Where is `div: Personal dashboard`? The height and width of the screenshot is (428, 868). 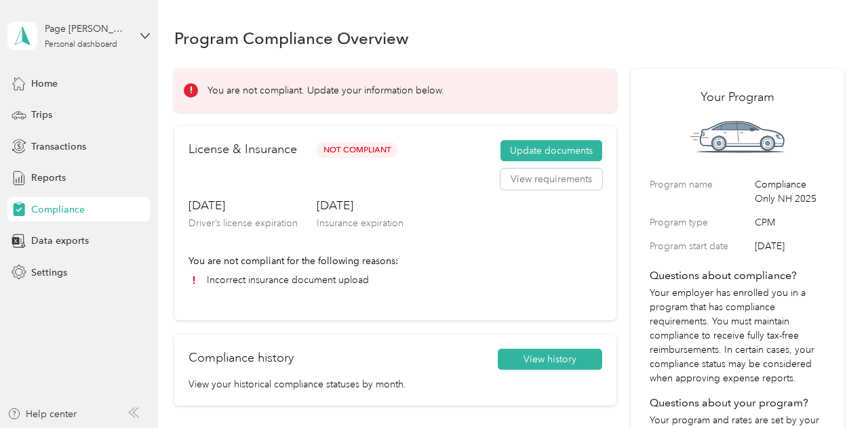
div: Personal dashboard is located at coordinates (81, 45).